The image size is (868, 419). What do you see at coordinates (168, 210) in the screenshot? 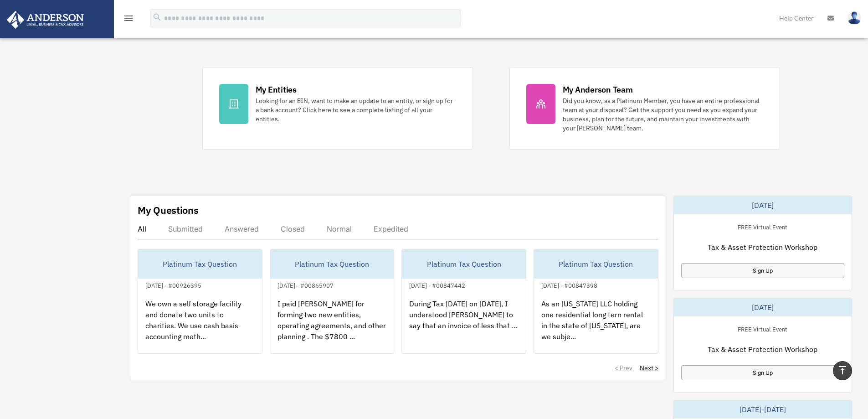
I see `div: My Questions` at bounding box center [168, 210].